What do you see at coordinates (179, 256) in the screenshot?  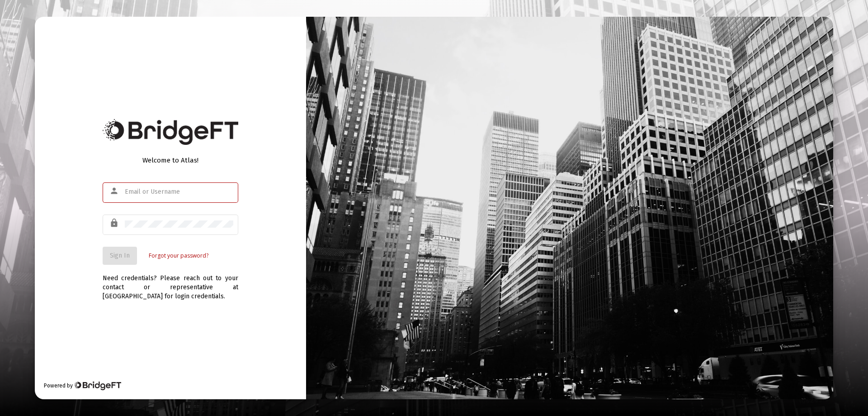 I see `a: Forgot your password?` at bounding box center [179, 256].